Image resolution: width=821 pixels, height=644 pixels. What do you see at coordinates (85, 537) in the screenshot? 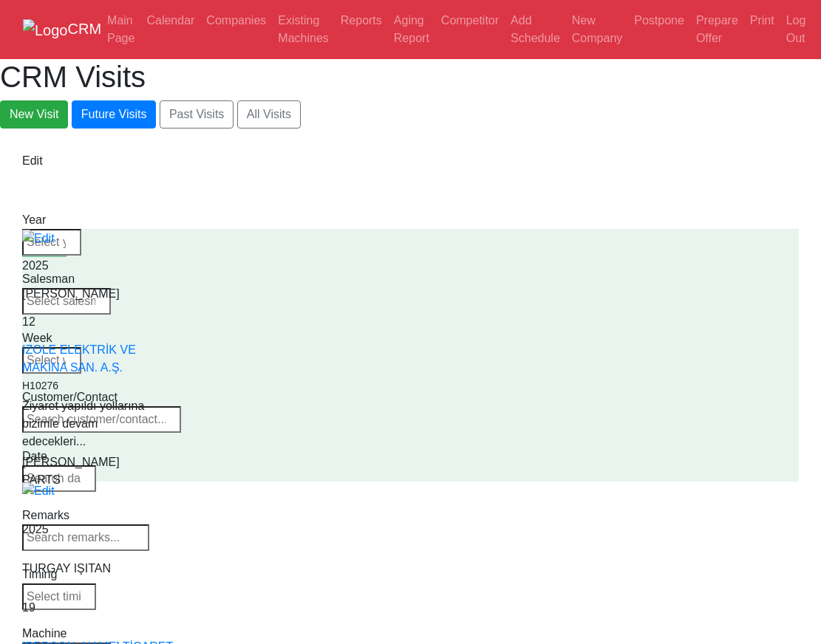
I see `input: Search remarks...` at bounding box center [85, 537].